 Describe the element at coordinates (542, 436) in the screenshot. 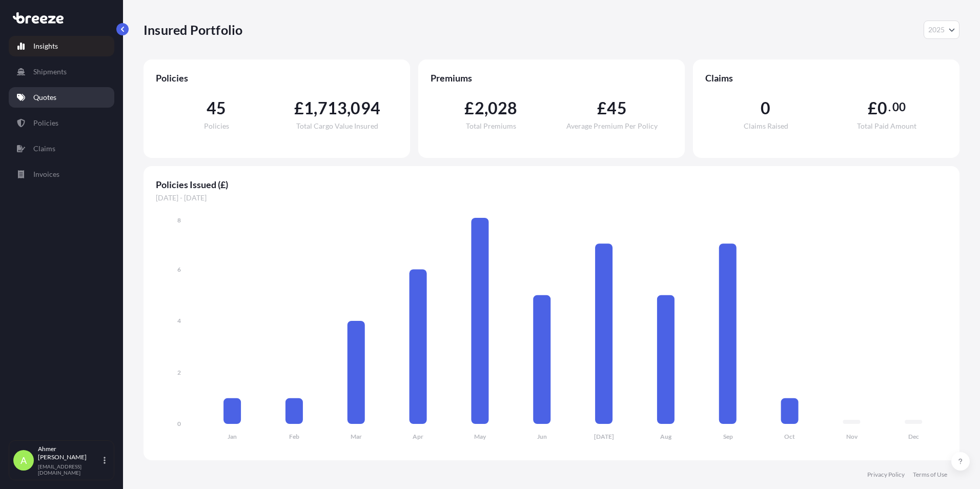

I see `tspan: Jun` at that location.